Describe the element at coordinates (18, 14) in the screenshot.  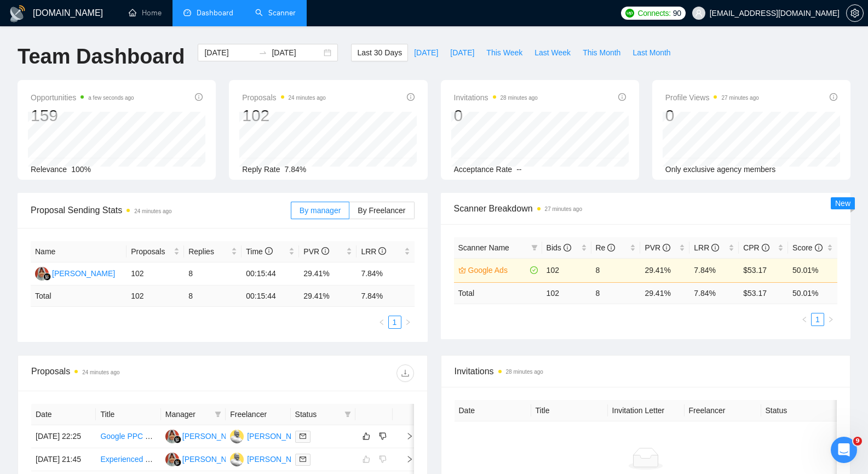
I see `img: logo` at that location.